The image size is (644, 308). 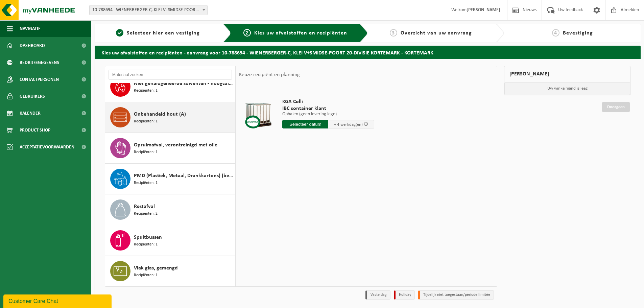 What do you see at coordinates (270, 75) in the screenshot?
I see `div: Keuze recipiënt en planning` at bounding box center [270, 75].